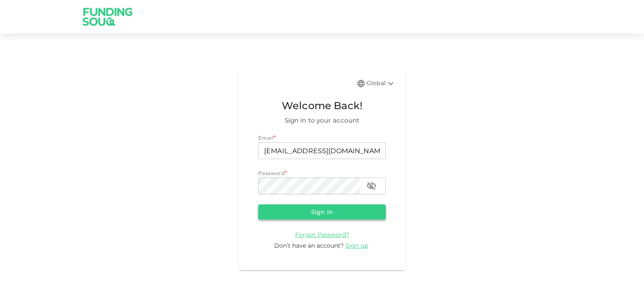 This screenshot has height=306, width=644. What do you see at coordinates (381, 84) in the screenshot?
I see `div: Global` at bounding box center [381, 84].